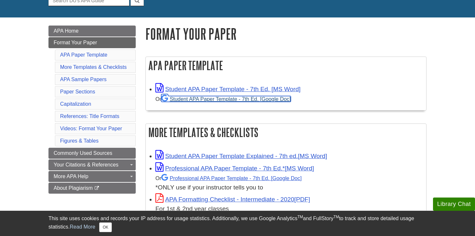 This screenshot has width=475, height=236. Describe the element at coordinates (78, 92) in the screenshot. I see `a: Paper Sections` at that location.